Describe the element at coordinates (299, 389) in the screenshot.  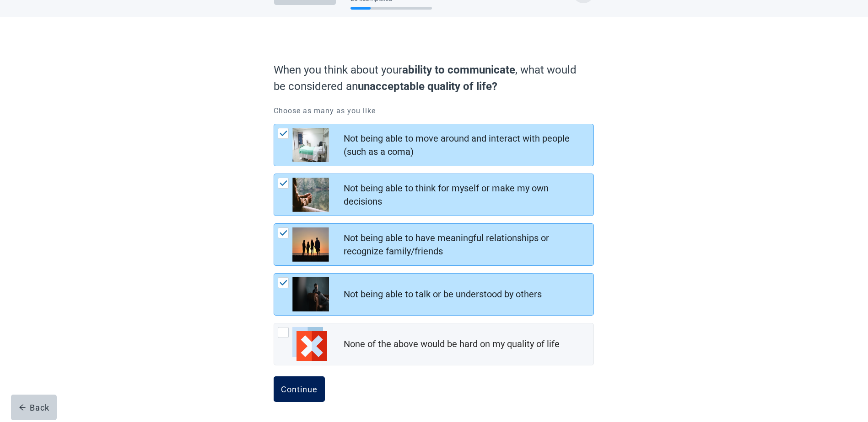
I see `div: Continue` at that location.